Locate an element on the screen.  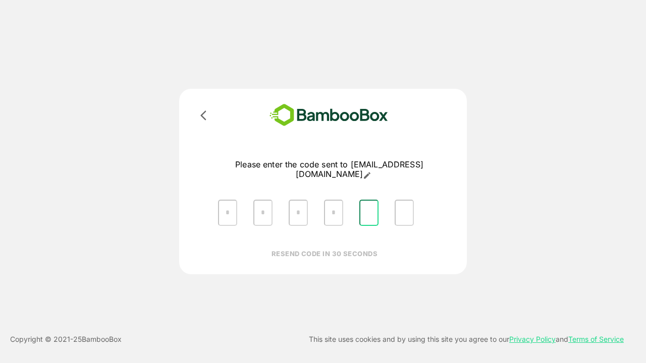
input: Please enter OTP character 3 is located at coordinates (298, 213).